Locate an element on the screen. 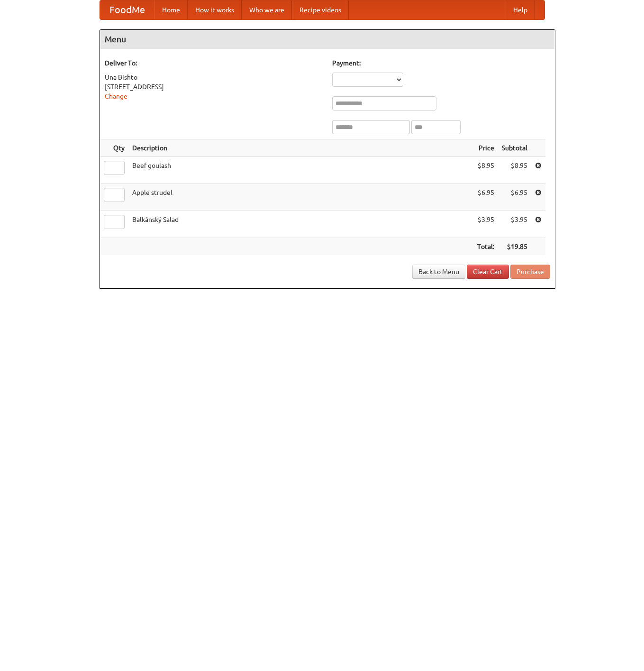 This screenshot has width=644, height=671. th: Qty is located at coordinates (114, 148).